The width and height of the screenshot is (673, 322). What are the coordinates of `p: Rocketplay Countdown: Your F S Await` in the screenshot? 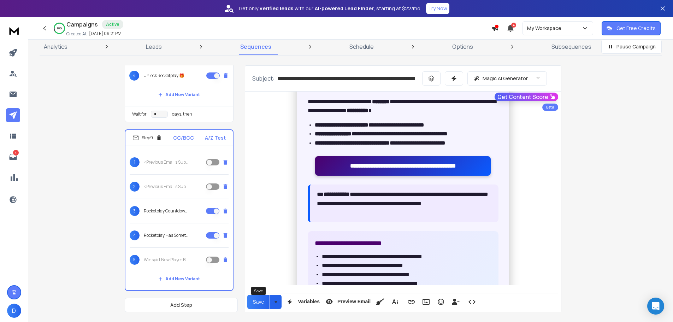 It's located at (166, 211).